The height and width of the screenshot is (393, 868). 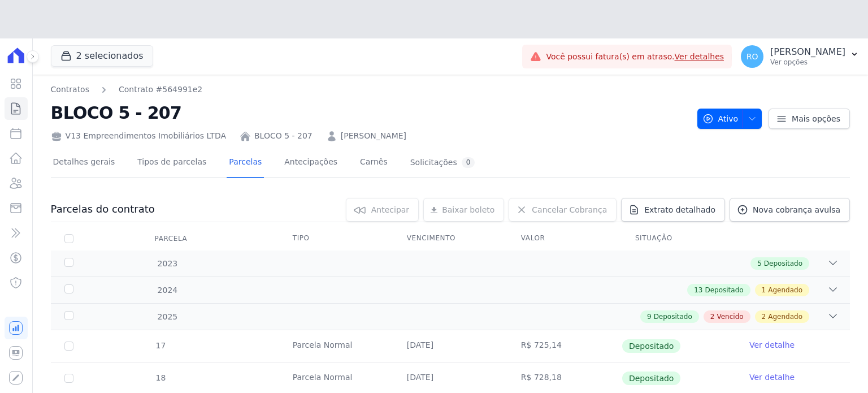 I want to click on div: Solicitações, so click(x=442, y=162).